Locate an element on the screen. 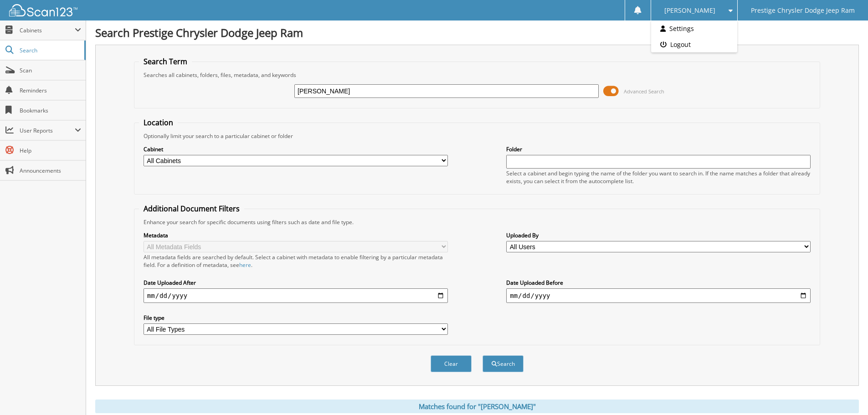  span: Search is located at coordinates (50, 50).